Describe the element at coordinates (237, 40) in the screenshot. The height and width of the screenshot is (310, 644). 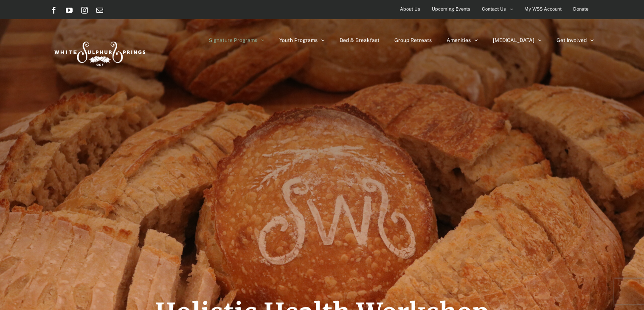
I see `a: Signature Programs` at that location.